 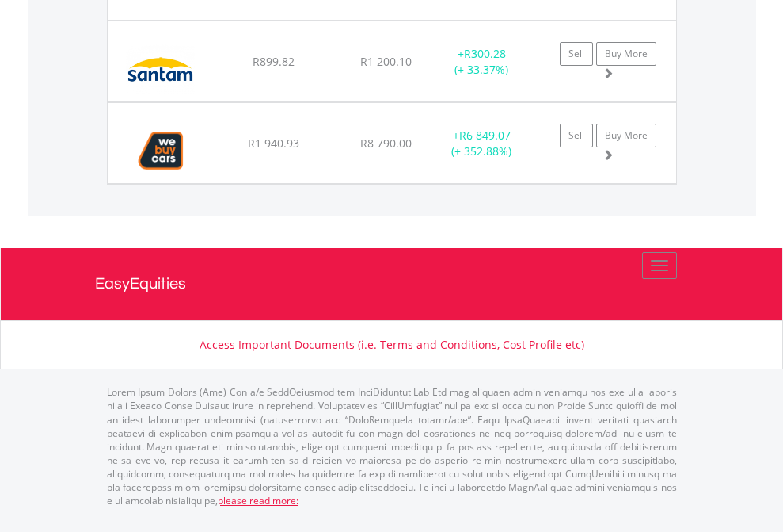 I want to click on span: R1 200.10, so click(x=386, y=61).